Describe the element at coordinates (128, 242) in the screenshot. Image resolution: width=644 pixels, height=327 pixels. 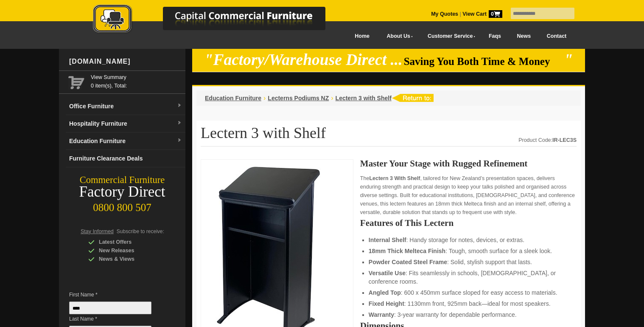
I see `div: Latest Offers` at that location.